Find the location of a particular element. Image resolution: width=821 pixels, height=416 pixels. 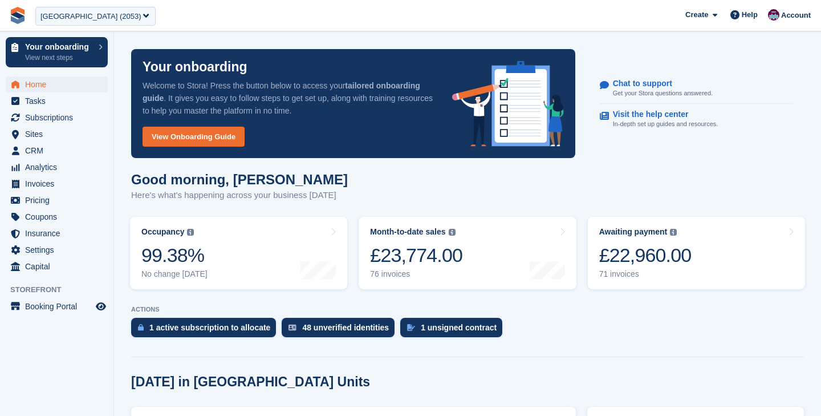

div: 1 active subscription to allocate is located at coordinates (210, 327).